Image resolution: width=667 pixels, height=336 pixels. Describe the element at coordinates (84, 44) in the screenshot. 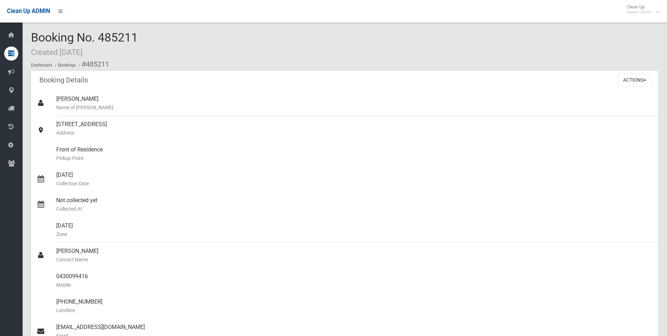

I see `span: Booking No. 485211` at that location.